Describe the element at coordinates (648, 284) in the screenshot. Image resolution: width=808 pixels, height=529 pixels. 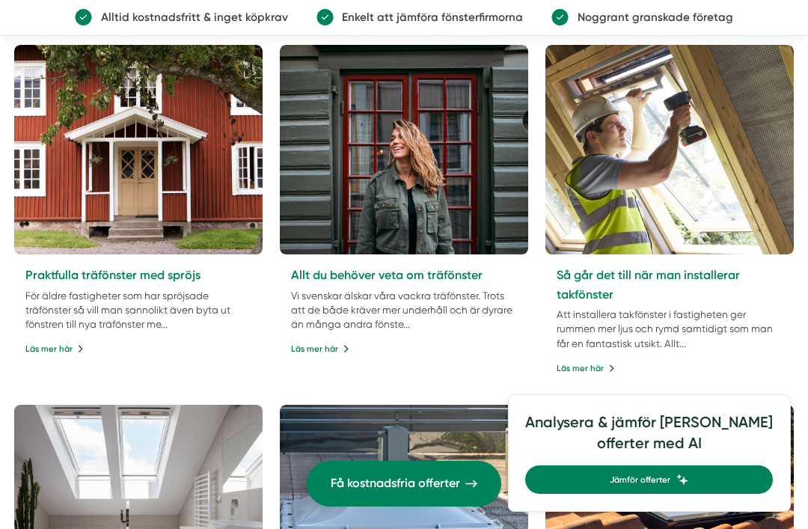
I see `a: Så går det till när man installerar takfönster` at that location.